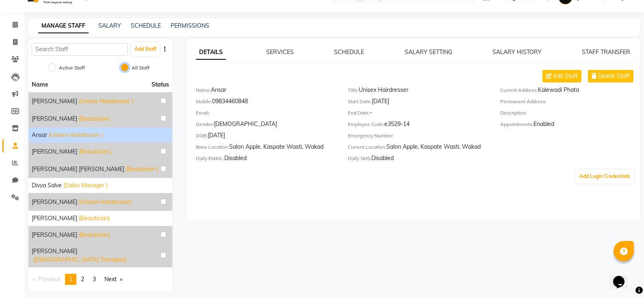  I want to click on a: MANAGE STAFF, so click(64, 26).